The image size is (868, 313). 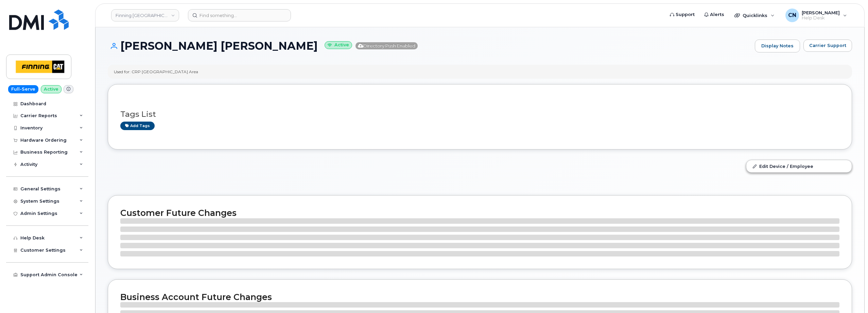 I want to click on h2: Customer Future Changes, so click(x=480, y=213).